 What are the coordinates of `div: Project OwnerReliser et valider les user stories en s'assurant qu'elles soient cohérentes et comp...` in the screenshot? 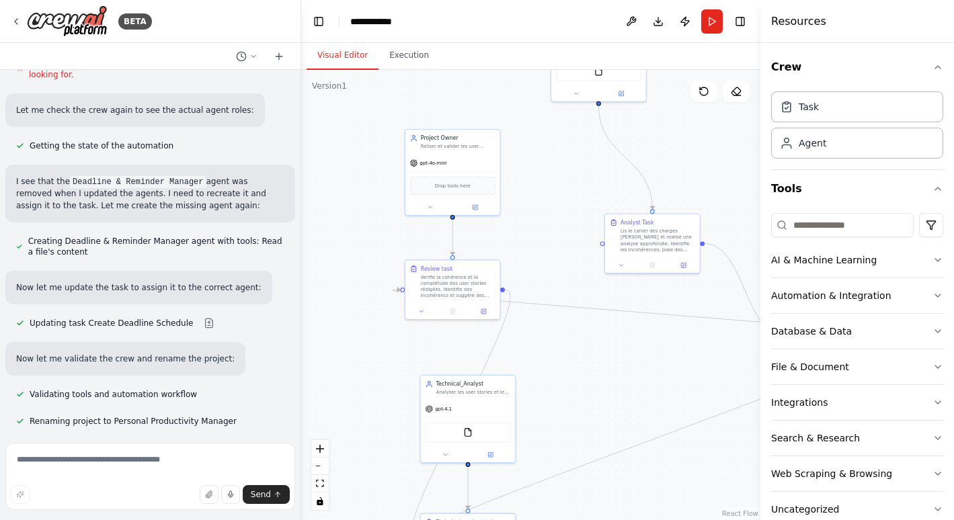 It's located at (452, 172).